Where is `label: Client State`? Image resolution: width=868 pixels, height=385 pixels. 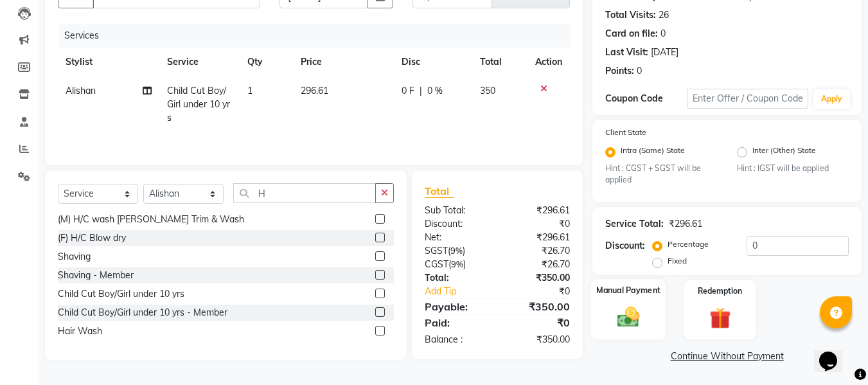 label: Client State is located at coordinates (625, 132).